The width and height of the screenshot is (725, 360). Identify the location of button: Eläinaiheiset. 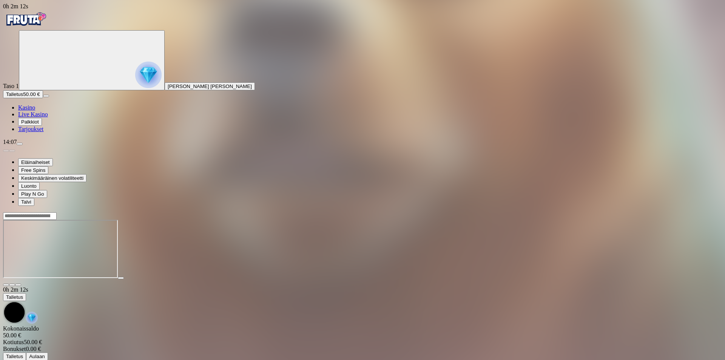
(35, 162).